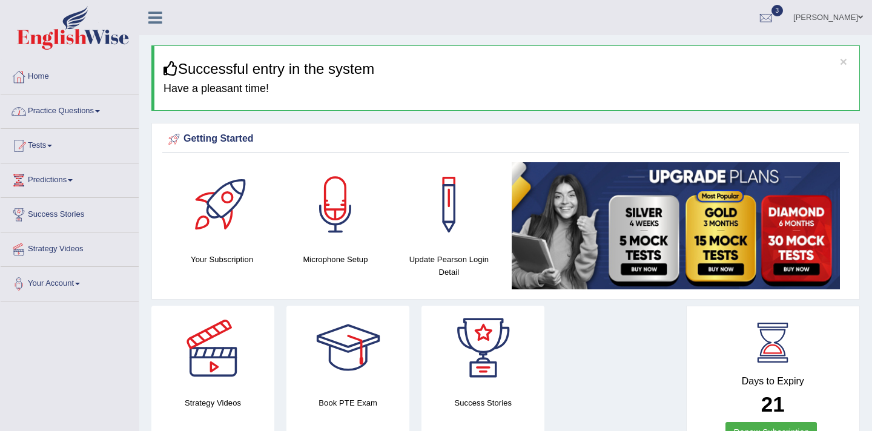  I want to click on h4: Your Subscription, so click(222, 259).